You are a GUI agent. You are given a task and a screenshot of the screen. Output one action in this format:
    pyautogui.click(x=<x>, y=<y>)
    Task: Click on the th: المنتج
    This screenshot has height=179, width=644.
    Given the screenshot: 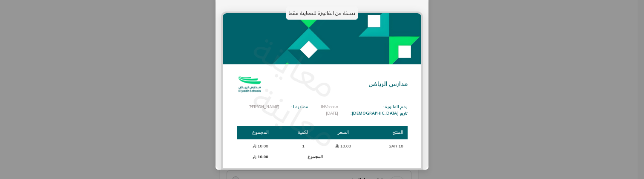 What is the action you would take?
    pyautogui.click(x=385, y=133)
    